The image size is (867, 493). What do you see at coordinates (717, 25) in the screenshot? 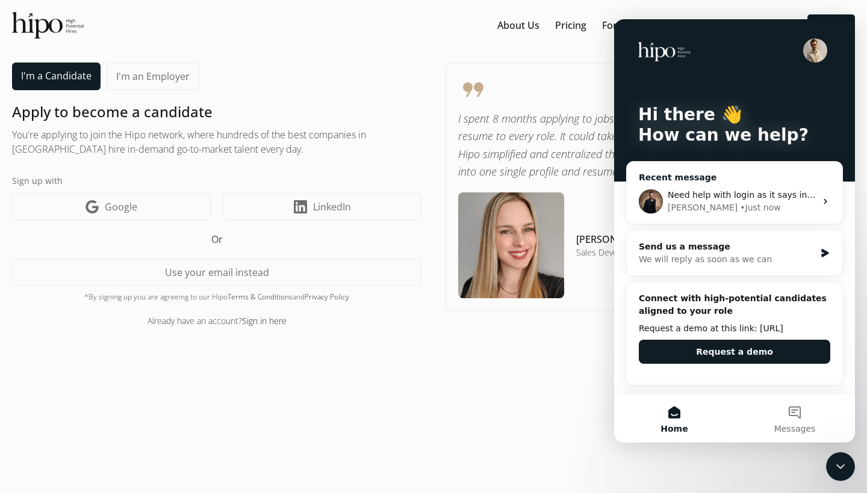
I see `button: For Candidates` at bounding box center [717, 25].